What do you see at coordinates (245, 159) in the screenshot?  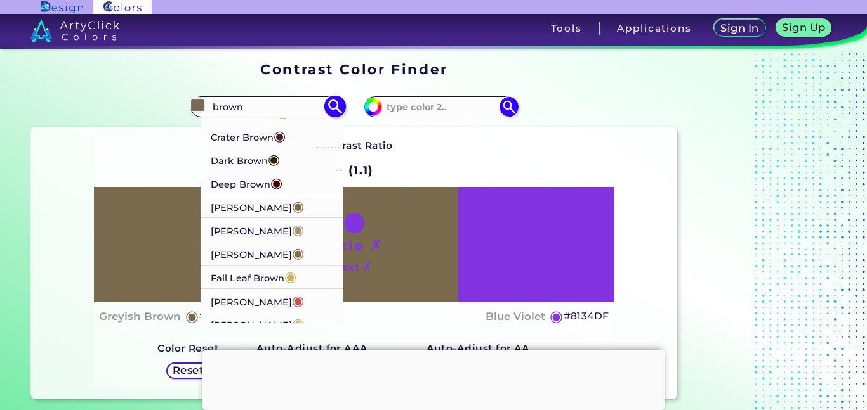 I see `p: Dark Brown` at bounding box center [245, 159].